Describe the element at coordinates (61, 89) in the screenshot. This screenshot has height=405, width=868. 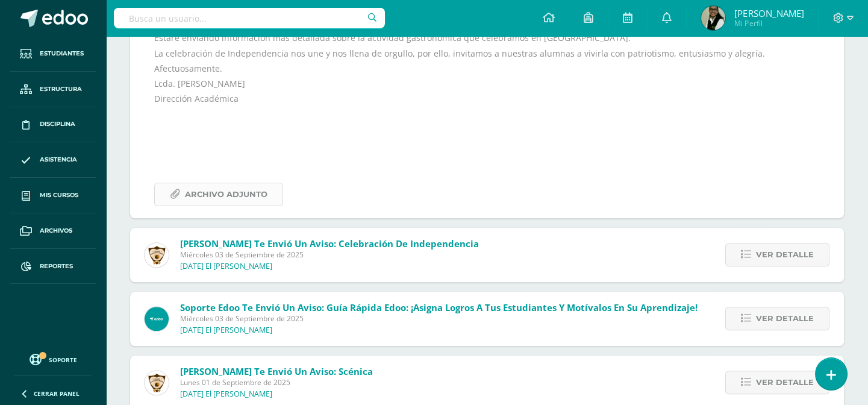
I see `span: Estructura` at that location.